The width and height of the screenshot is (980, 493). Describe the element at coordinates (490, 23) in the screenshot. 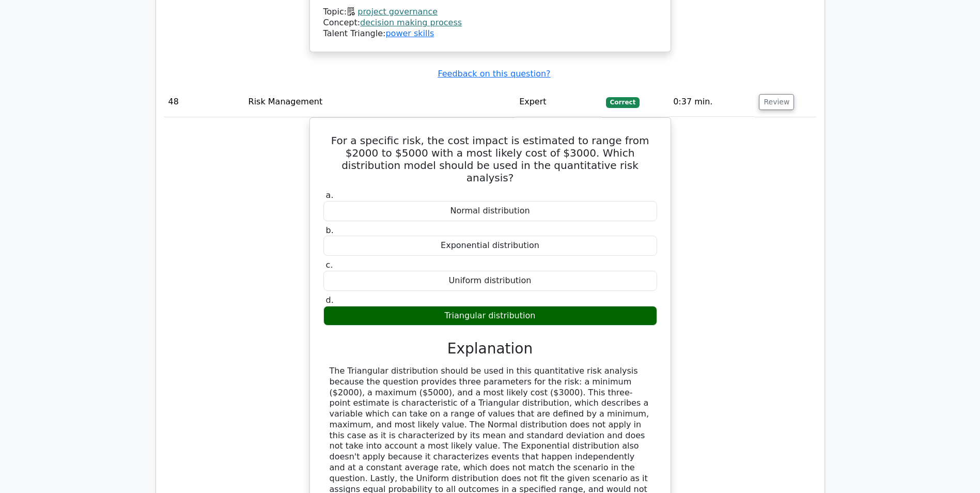

I see `div: Talent Triangle:` at that location.